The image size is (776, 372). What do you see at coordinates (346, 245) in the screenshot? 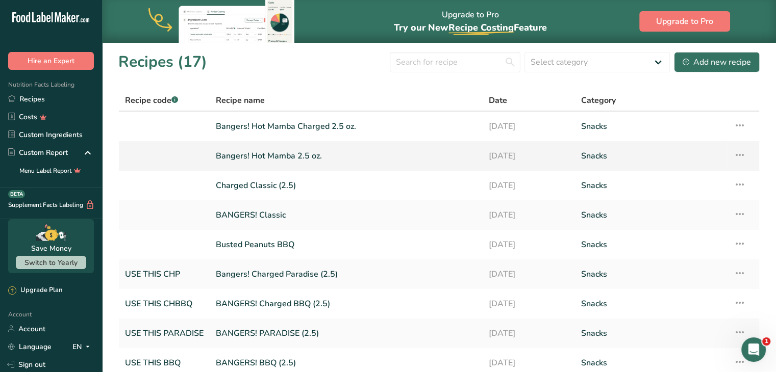
I see `a: Busted Peanuts BBQ` at bounding box center [346, 245].